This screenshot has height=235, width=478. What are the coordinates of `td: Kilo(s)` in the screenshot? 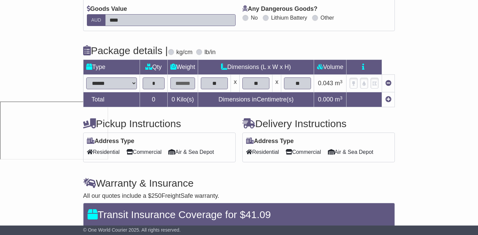 It's located at (183, 100).